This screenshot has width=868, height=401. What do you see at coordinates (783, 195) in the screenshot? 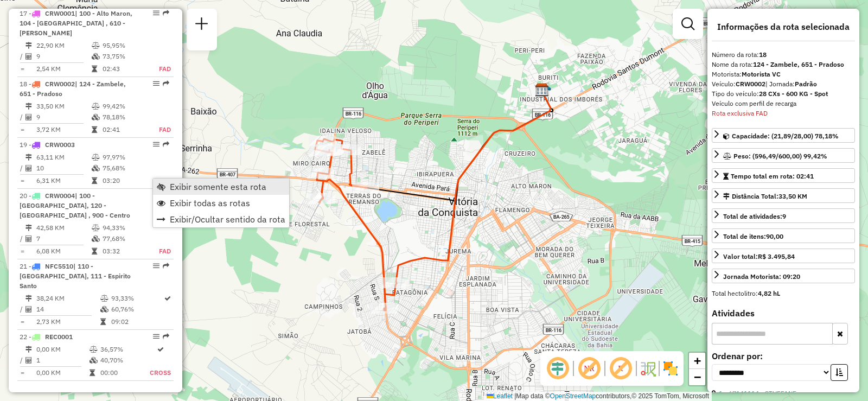
I see `a: Distância Total:33,50 KM` at bounding box center [783, 195].